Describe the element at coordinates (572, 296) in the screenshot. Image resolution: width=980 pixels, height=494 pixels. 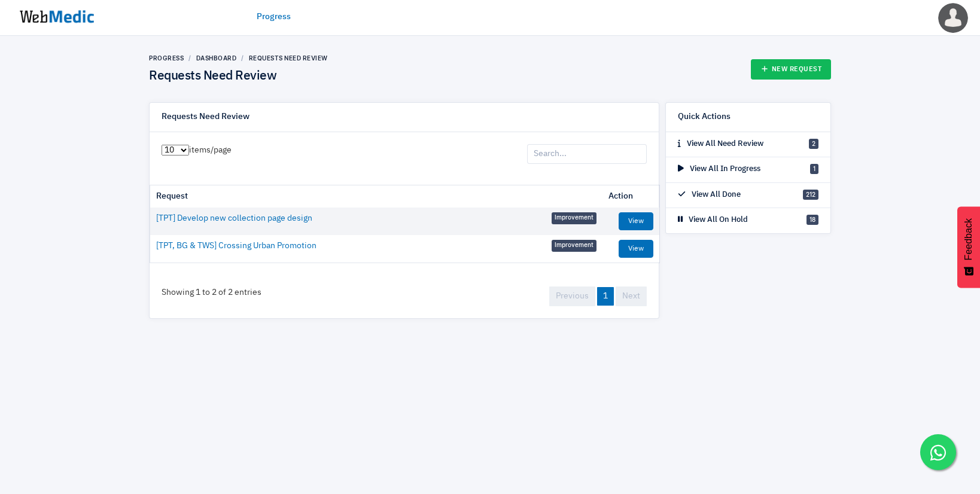
I see `a: Previous` at that location.